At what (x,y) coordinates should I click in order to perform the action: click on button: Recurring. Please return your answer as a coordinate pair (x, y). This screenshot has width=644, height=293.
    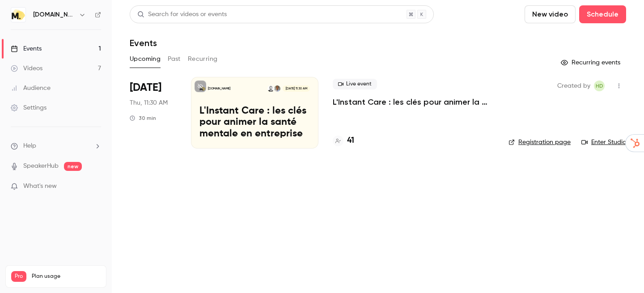
    Looking at the image, I should click on (202, 59).